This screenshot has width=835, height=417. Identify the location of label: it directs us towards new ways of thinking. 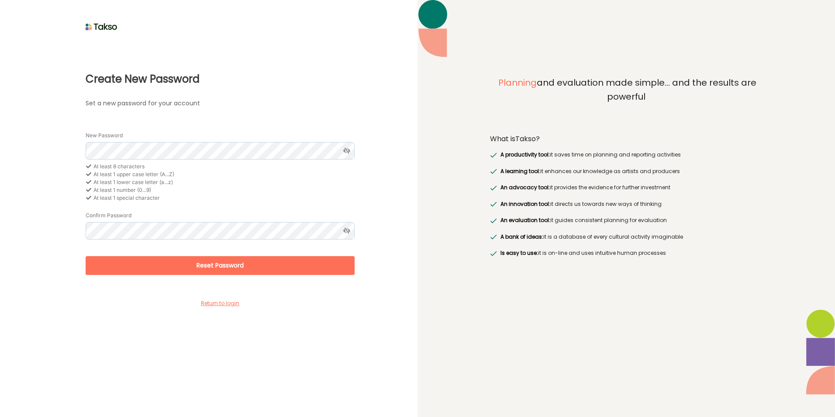
(580, 204).